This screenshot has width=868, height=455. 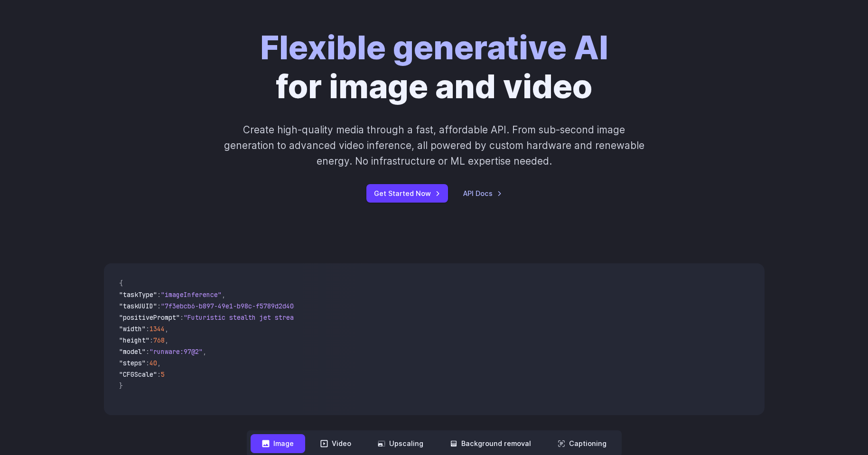 What do you see at coordinates (233, 306) in the screenshot?
I see `span: "7f3ebcb6-b897-49e1-b98c-f5789d2d40d7"` at bounding box center [233, 306].